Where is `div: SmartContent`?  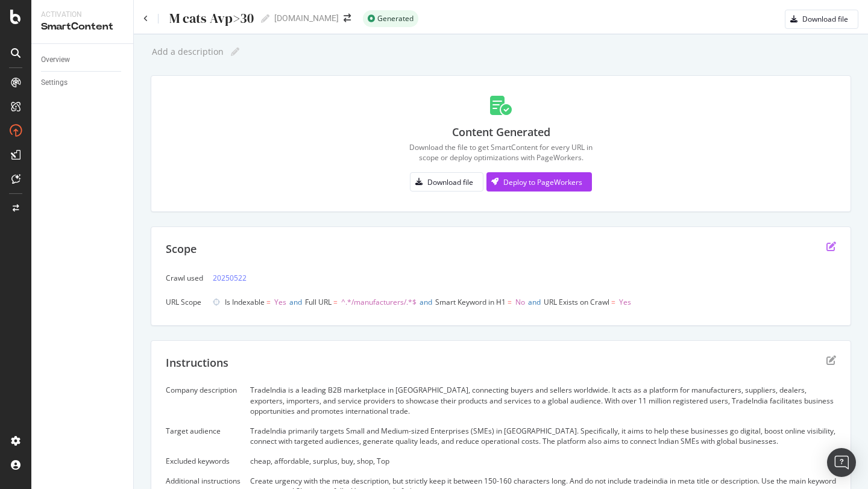 div: SmartContent is located at coordinates (82, 27).